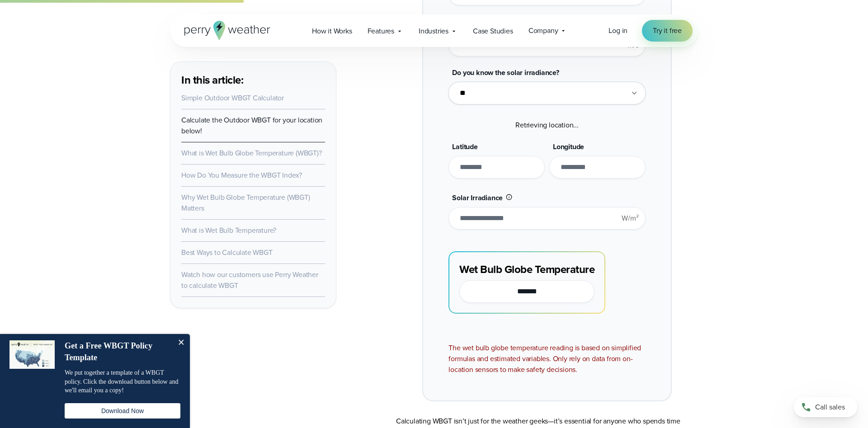  What do you see at coordinates (547, 125) in the screenshot?
I see `span: Retrieving location...` at bounding box center [547, 125].